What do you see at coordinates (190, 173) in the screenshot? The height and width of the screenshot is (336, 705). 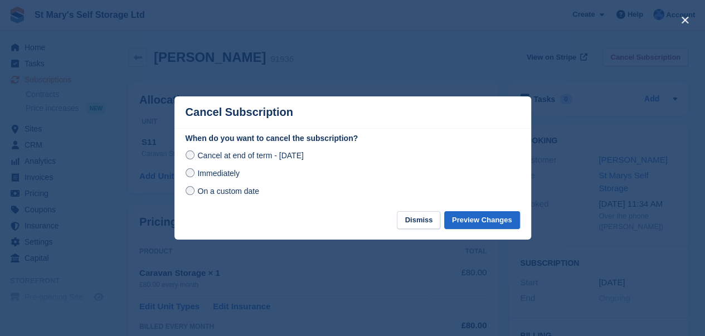 I see `input: Immediately` at bounding box center [190, 173].